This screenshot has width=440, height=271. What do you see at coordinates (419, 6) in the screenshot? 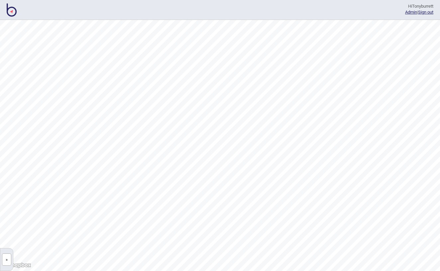
I see `div: Hi Tonyburrett` at bounding box center [419, 6].